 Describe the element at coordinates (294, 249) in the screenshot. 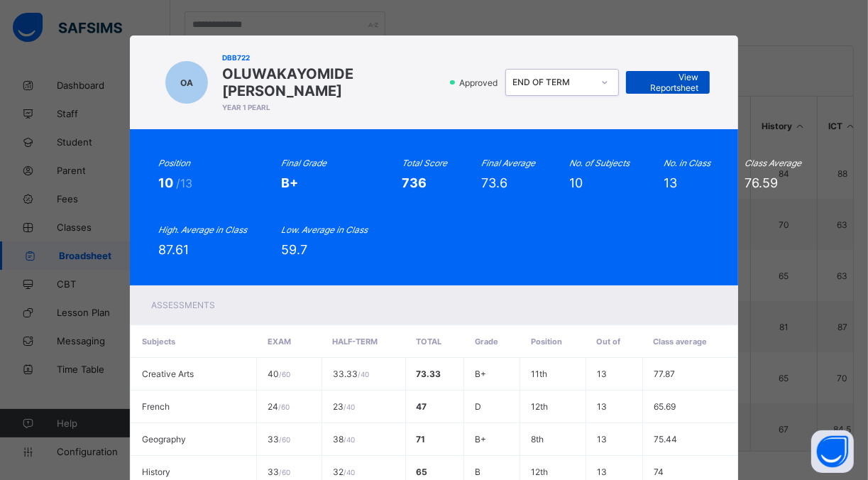

I see `span: 59.7` at that location.